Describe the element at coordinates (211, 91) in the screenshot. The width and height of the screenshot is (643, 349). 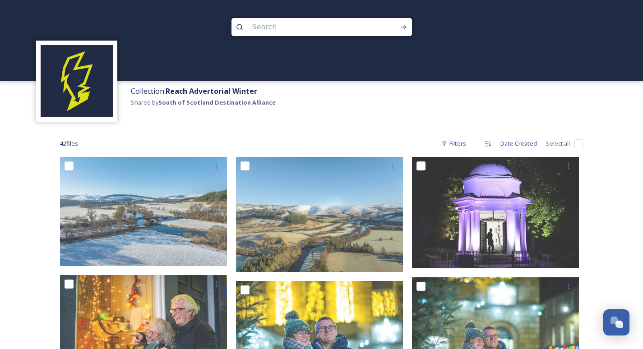
I see `strong: Reach Advertorial Winter` at that location.